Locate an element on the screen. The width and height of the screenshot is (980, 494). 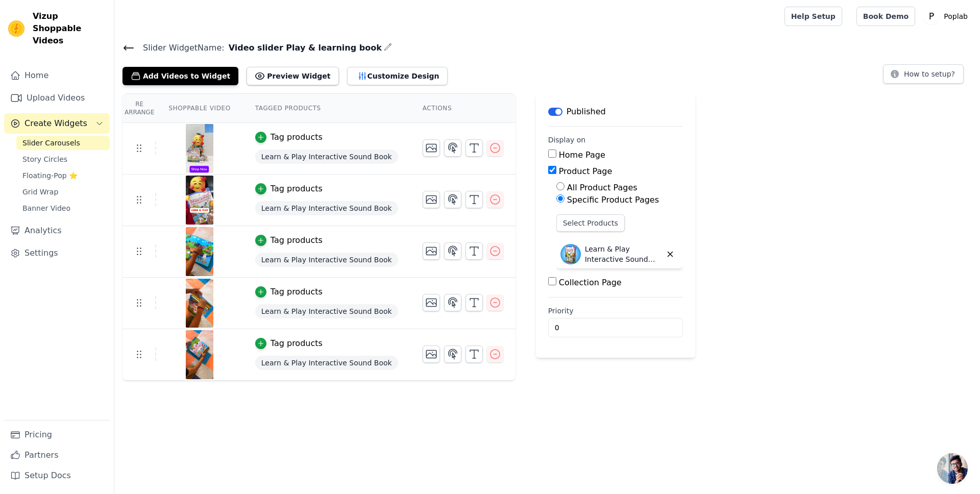
button: Customize Design is located at coordinates (397, 76).